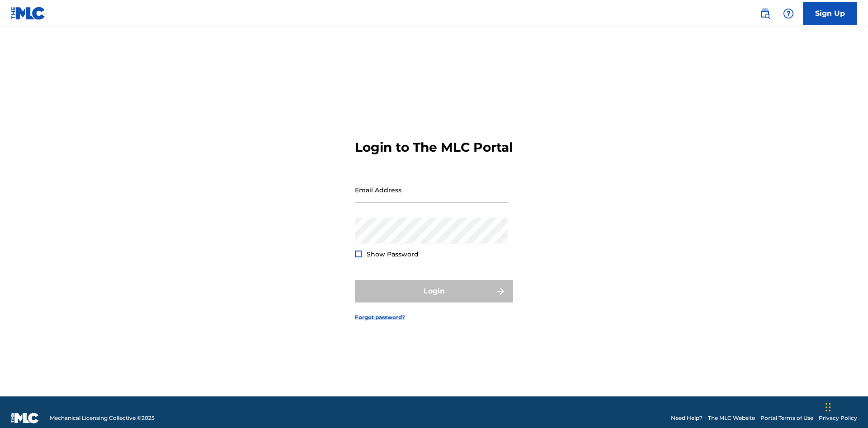  What do you see at coordinates (732, 418) in the screenshot?
I see `a: The MLC Website` at bounding box center [732, 418].